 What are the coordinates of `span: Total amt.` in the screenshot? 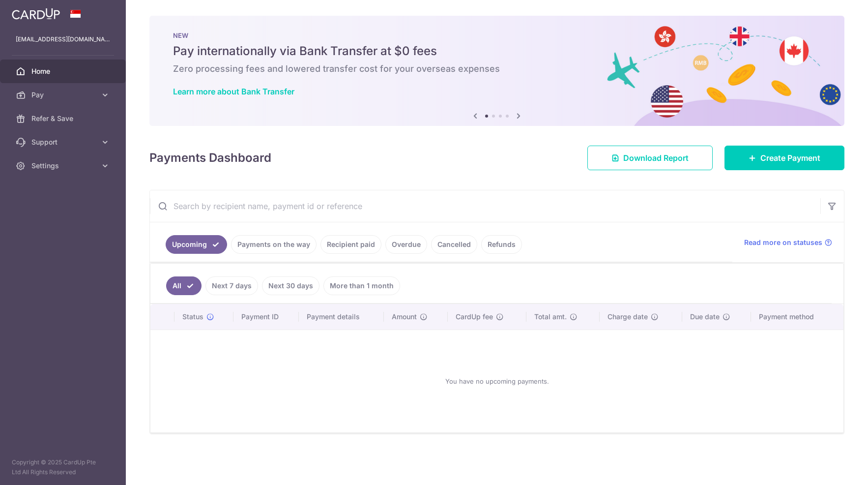 It's located at (551, 317).